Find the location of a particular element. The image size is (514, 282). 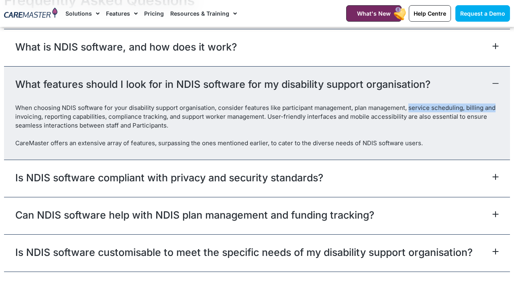

img: logo_orange.svg is located at coordinates (16, 16).